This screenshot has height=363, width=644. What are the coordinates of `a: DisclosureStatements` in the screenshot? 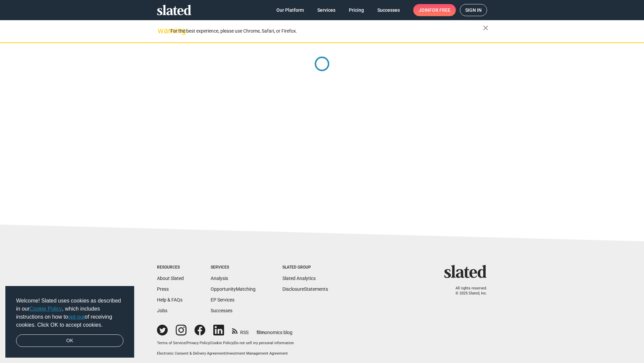 It's located at (305, 289).